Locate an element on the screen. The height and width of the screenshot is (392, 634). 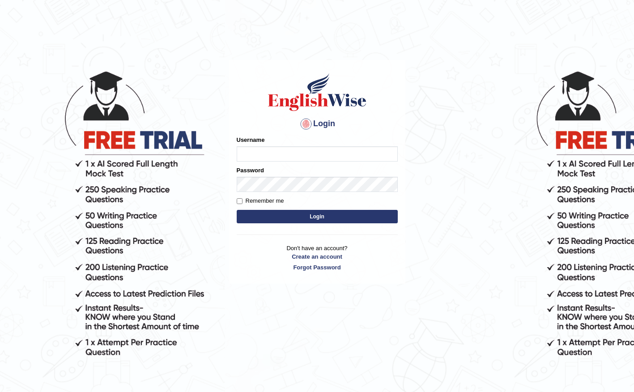
p: Don't have an account? is located at coordinates (317, 258).